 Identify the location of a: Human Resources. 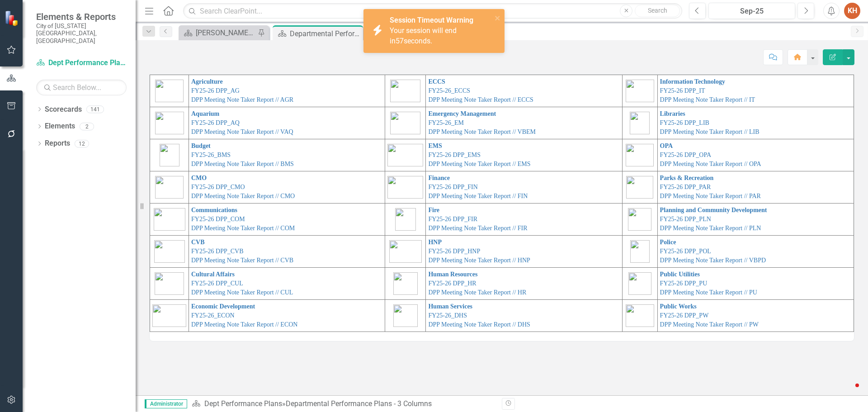
(452, 274).